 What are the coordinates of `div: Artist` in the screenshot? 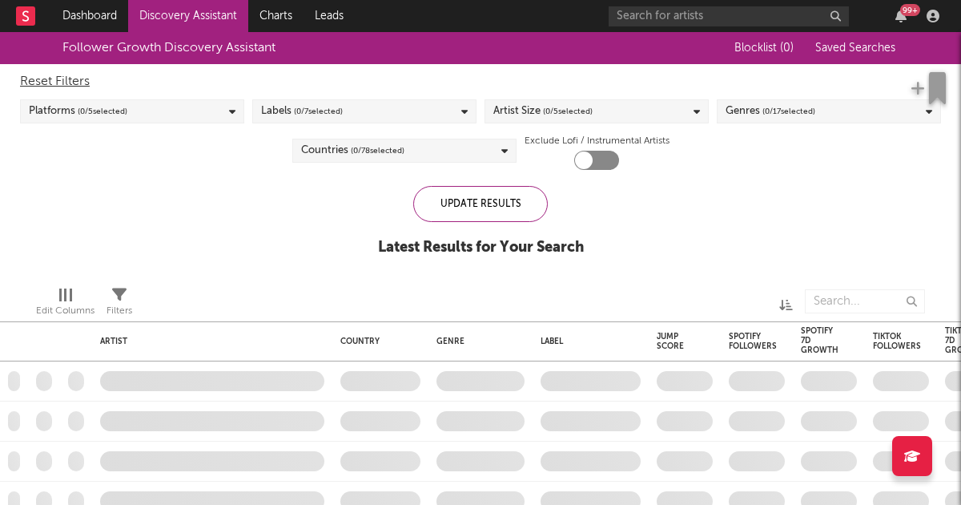 It's located at (208, 341).